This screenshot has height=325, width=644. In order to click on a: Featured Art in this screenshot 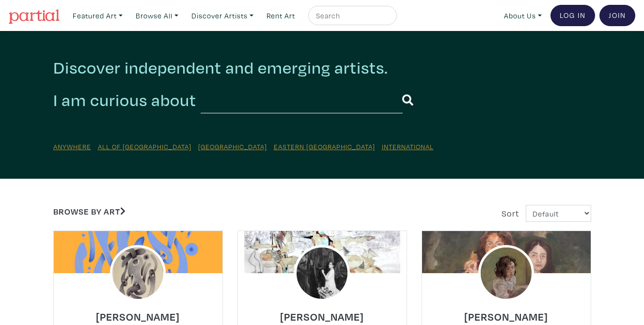, I will do `click(97, 16)`.